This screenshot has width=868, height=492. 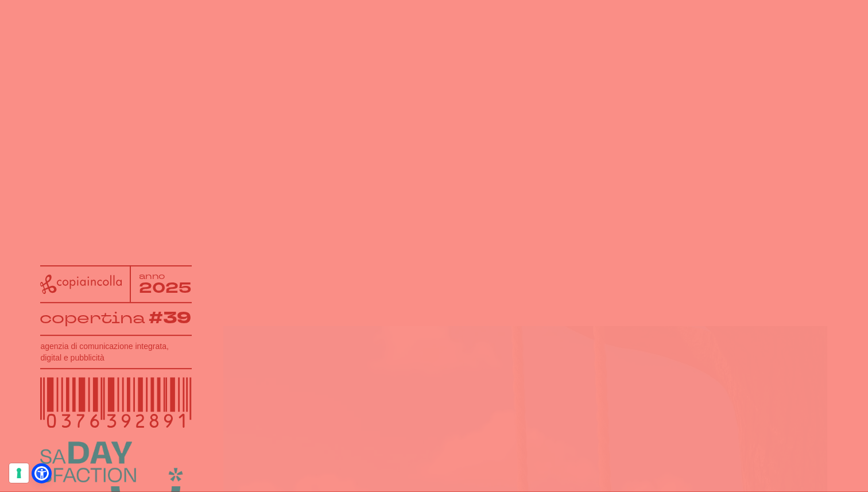 I want to click on tspan: anno, so click(x=152, y=275).